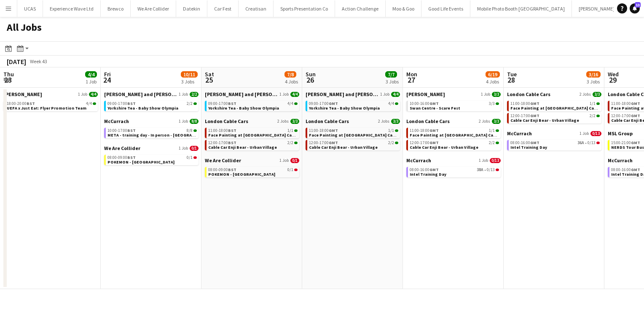 This screenshot has width=644, height=311. I want to click on a: 08:00-16:00GMT36A•0/13Intel Training Day, so click(555, 145).